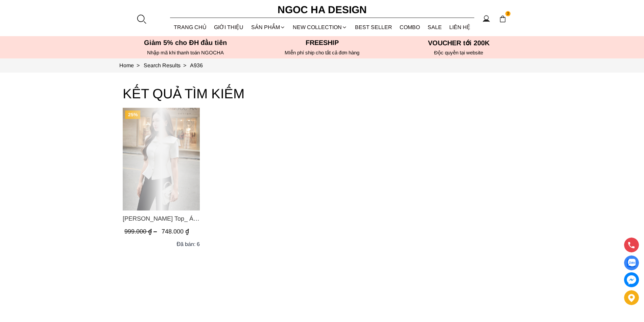  Describe the element at coordinates (503, 19) in the screenshot. I see `img: img-CART-ICON-ksit0nf1` at that location.